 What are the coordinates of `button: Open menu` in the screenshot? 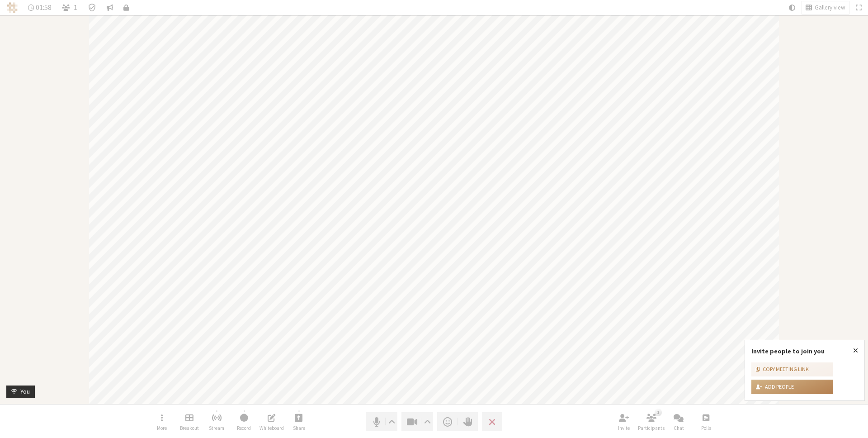 It's located at (162, 422).